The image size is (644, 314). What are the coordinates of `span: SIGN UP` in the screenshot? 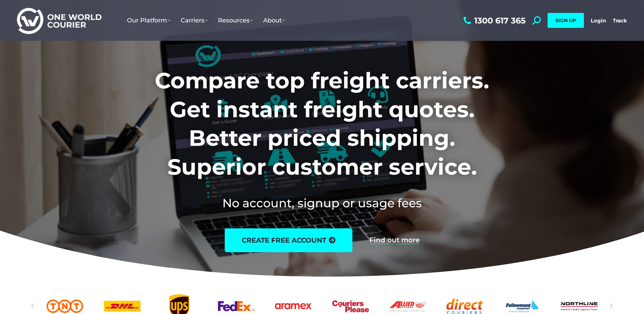 It's located at (565, 20).